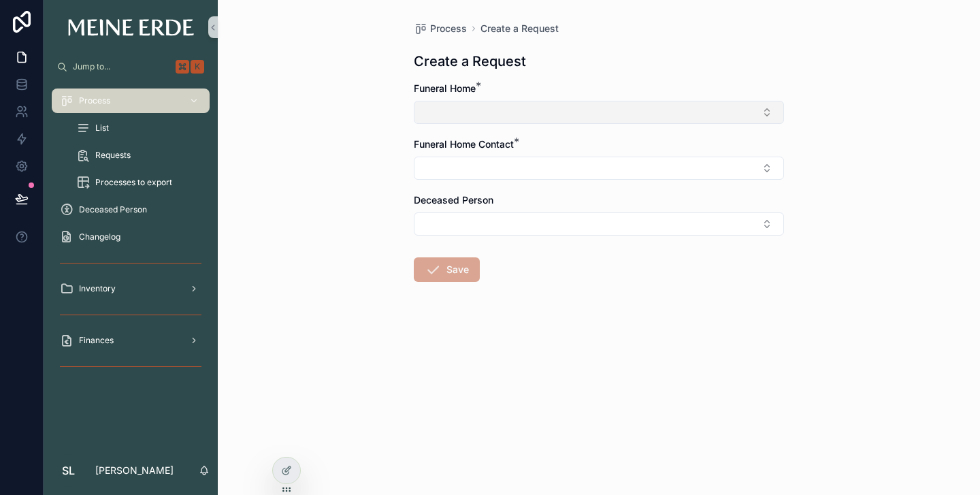 Image resolution: width=980 pixels, height=495 pixels. I want to click on a: Finances, so click(131, 341).